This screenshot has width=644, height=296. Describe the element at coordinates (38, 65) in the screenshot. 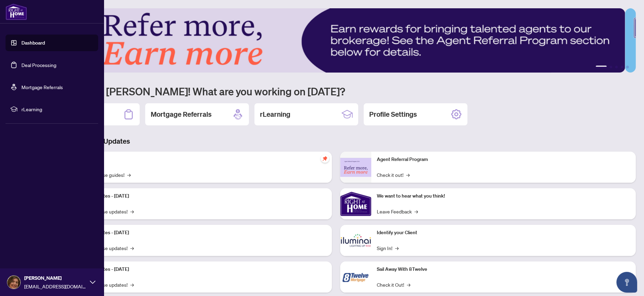

I see `a: Deal Processing` at that location.